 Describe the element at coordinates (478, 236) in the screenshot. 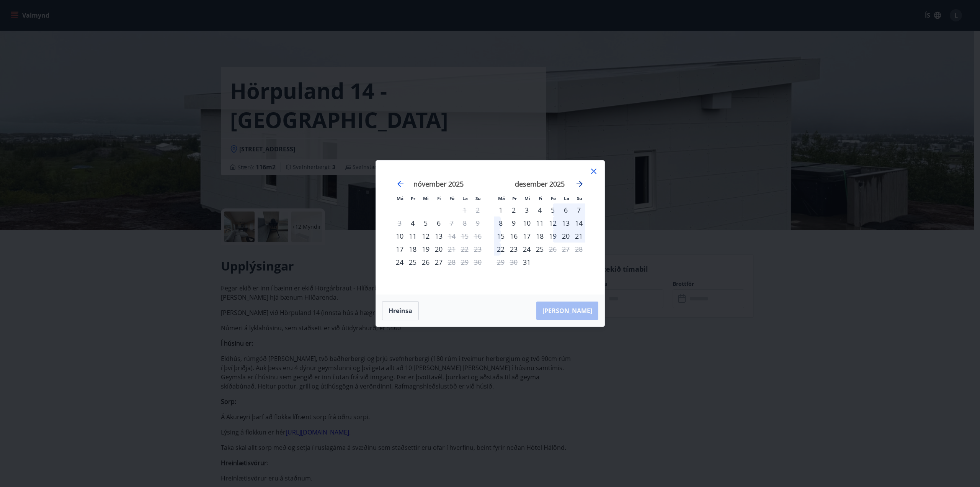

I see `td: Not available. sunnudagur, 16. nóvember 2025` at that location.